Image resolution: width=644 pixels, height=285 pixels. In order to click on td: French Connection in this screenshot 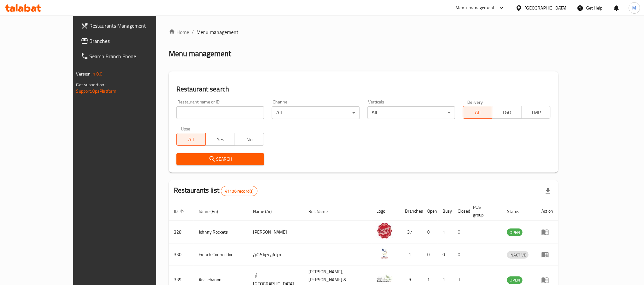, I will do `click(221, 255)`.